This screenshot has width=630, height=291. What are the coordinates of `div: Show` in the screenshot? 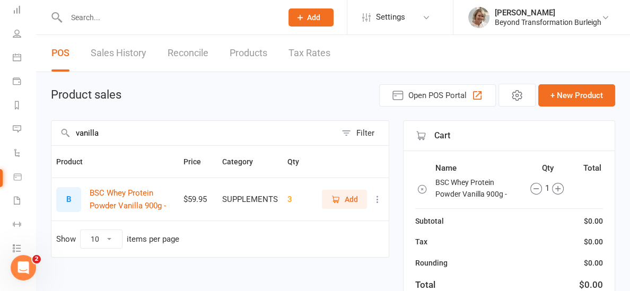 It's located at (118, 239).